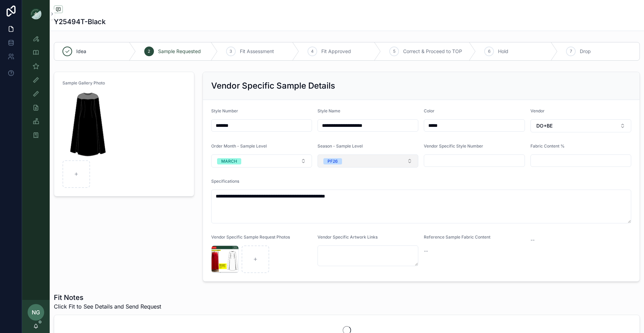 The image size is (644, 333). What do you see at coordinates (312, 51) in the screenshot?
I see `span: 4` at bounding box center [312, 51].